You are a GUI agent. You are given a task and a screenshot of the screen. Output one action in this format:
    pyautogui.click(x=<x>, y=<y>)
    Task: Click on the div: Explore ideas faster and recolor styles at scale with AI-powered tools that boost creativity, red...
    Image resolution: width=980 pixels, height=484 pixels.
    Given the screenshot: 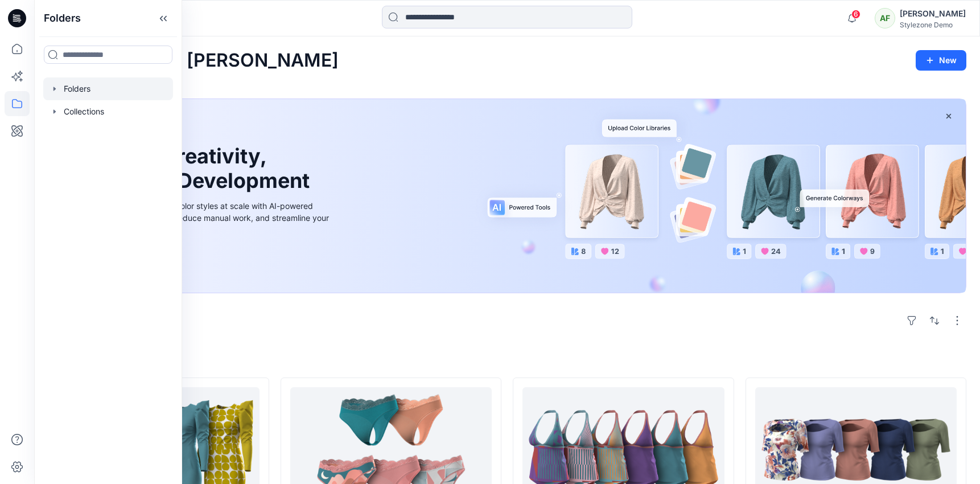 What is the action you would take?
    pyautogui.click(x=204, y=217)
    